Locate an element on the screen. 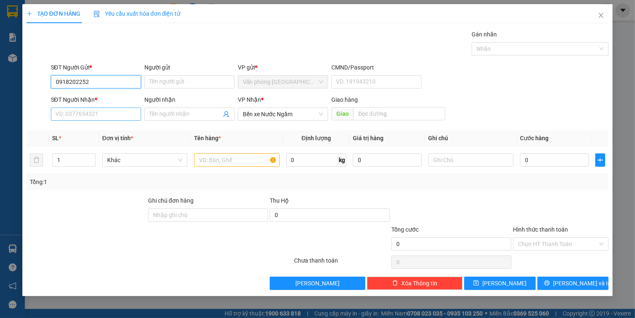 Image resolution: width=635 pixels, height=318 pixels. label: Gán nhãn is located at coordinates (484, 34).